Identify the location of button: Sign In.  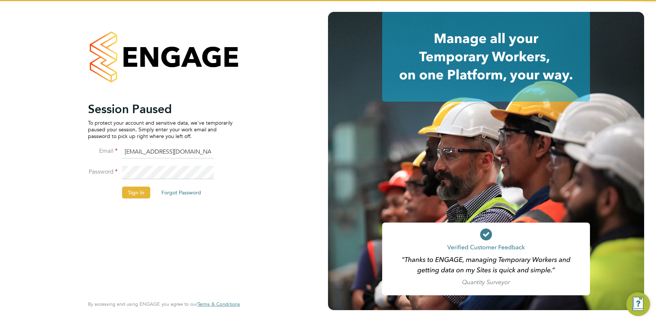
(136, 193).